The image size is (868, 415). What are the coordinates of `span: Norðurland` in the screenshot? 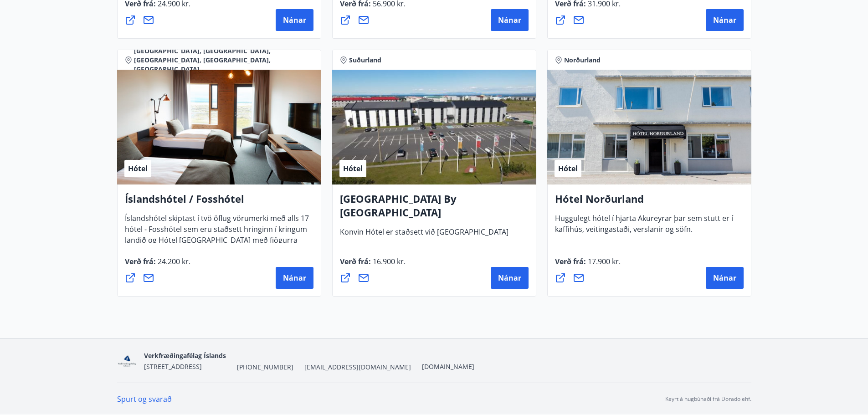 It's located at (582, 60).